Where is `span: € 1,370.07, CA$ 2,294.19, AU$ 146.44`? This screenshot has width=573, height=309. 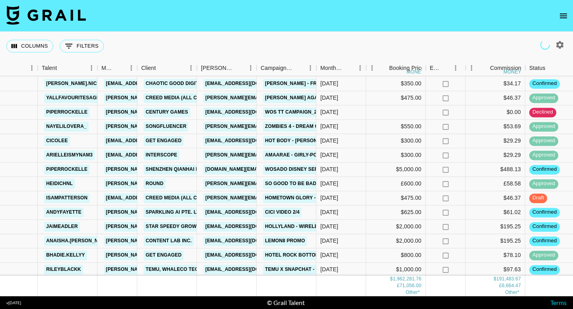
span: € 1,370.07, CA$ 2,294.19, AU$ 146.44 is located at coordinates (512, 293).